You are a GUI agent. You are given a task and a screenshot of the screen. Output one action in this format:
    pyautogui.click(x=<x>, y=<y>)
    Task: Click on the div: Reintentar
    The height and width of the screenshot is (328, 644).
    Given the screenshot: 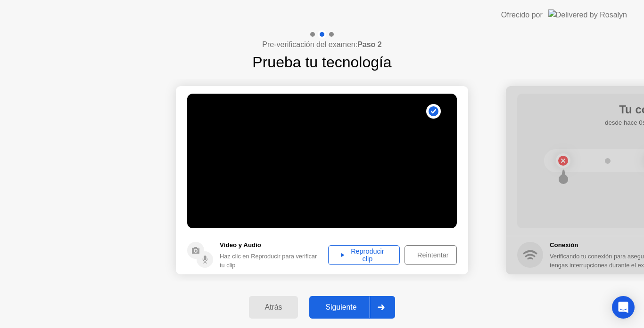 What is the action you would take?
    pyautogui.click(x=433, y=255)
    